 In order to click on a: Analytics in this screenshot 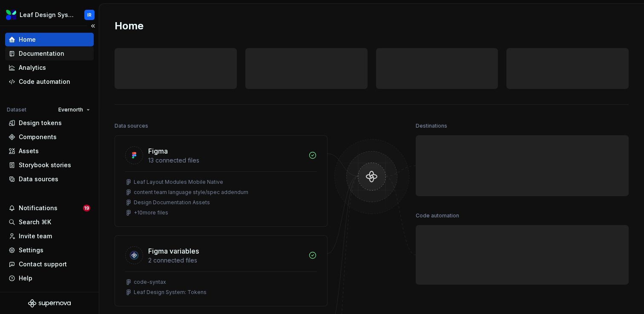, I will do `click(50, 67)`.